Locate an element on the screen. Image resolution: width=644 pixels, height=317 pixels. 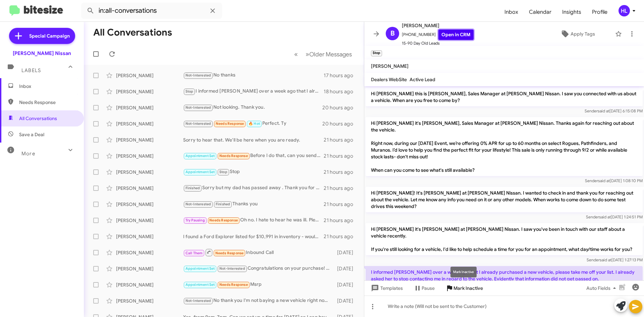
span: Mark Inactive is located at coordinates (469, 288).